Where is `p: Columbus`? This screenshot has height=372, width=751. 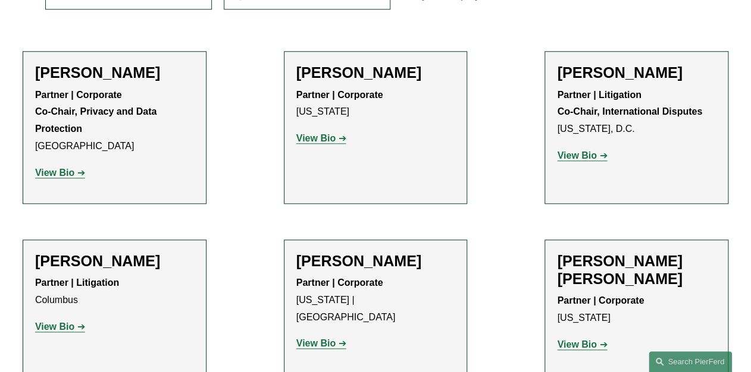 p: Columbus is located at coordinates (114, 292).